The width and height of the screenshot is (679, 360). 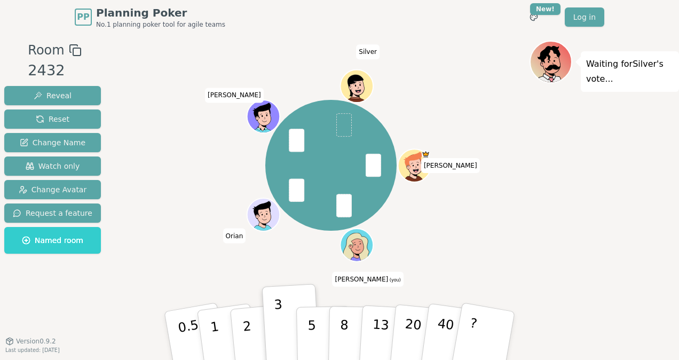 I want to click on a: PPPlanning PokerNo.1 planning poker tool for agile teams, so click(x=150, y=17).